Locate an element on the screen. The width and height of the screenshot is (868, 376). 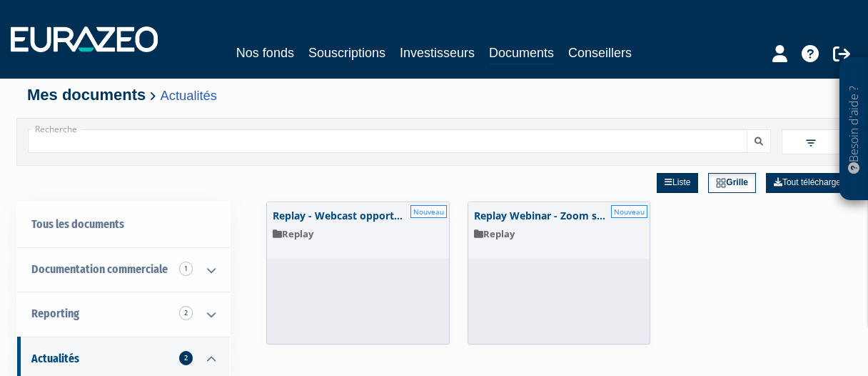
a: Documentation commerciale 1 is located at coordinates (124, 269).